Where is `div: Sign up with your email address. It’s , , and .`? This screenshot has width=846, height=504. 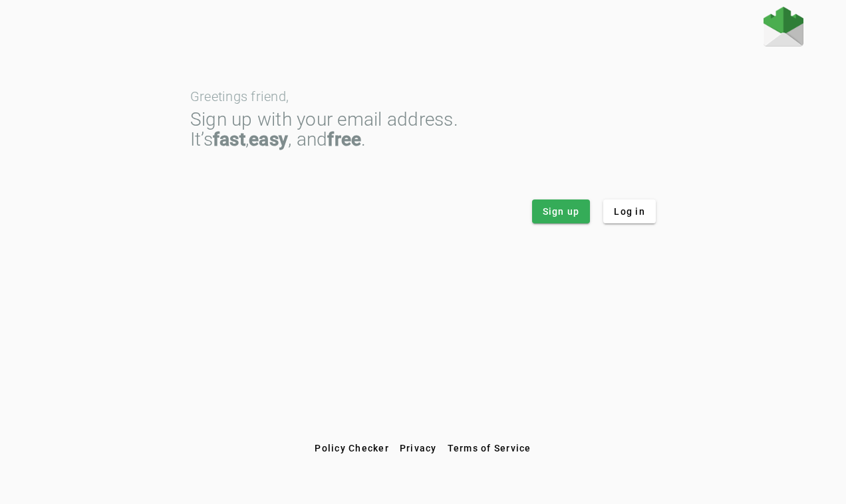 div: Sign up with your email address. It’s , , and . is located at coordinates (423, 130).